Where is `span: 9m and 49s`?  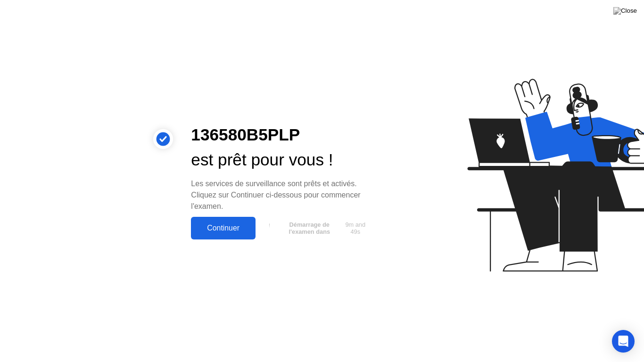
span: 9m and 49s is located at coordinates (356, 228).